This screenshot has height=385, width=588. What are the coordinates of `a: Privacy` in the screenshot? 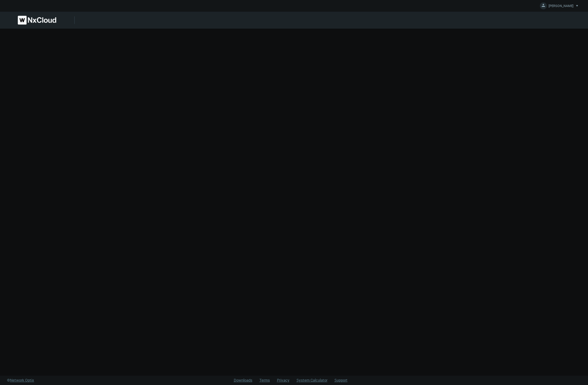 It's located at (283, 380).